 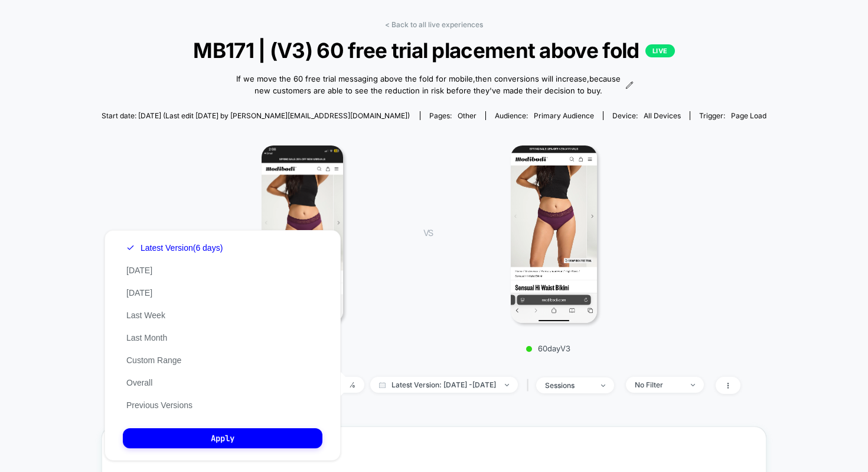 I want to click on button: Latest Version(6 days), so click(x=174, y=248).